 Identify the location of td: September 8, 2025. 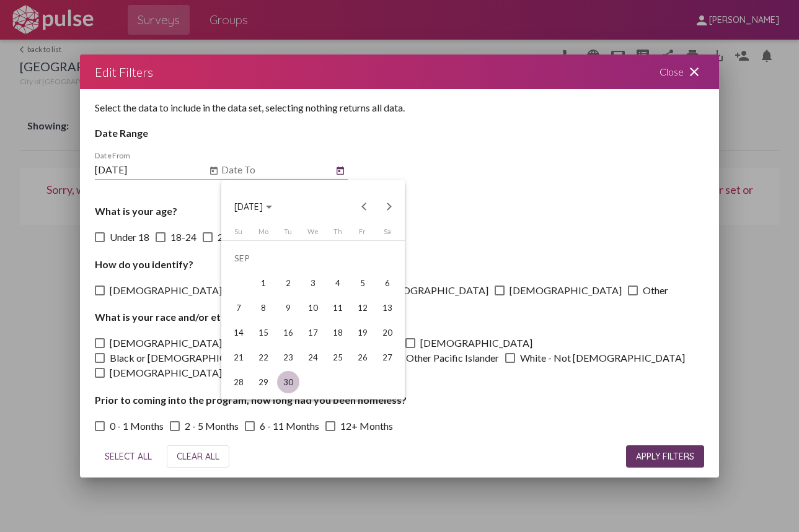
(264, 308).